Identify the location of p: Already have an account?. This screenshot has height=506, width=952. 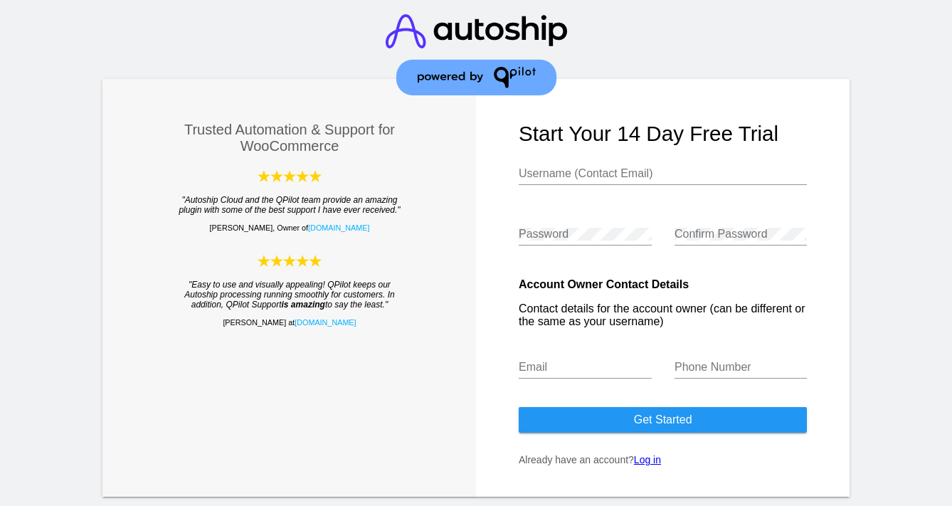
(663, 460).